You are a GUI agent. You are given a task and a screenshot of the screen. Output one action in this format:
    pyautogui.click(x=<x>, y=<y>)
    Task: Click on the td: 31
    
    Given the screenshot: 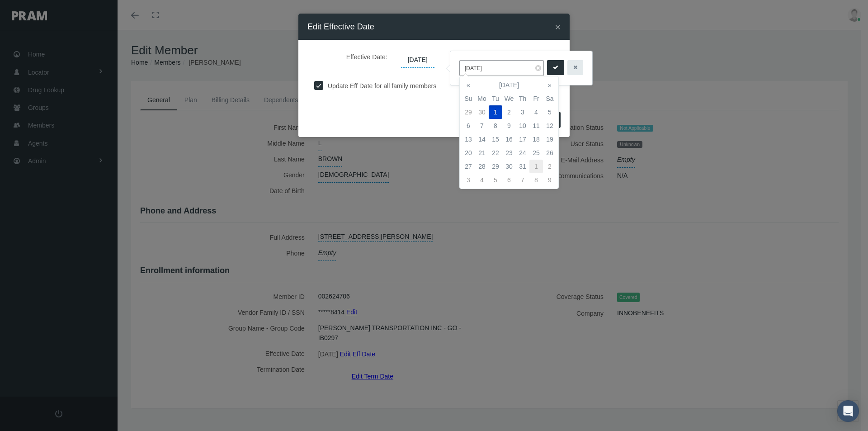 What is the action you would take?
    pyautogui.click(x=523, y=167)
    